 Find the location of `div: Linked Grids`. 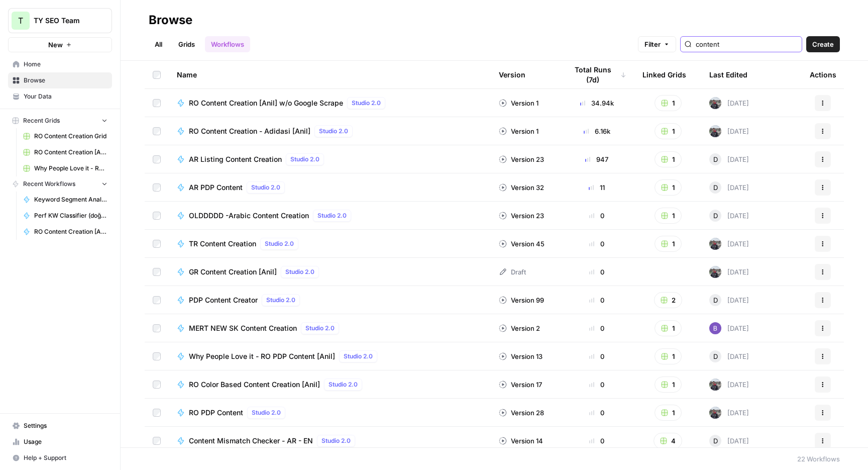

div: Linked Grids is located at coordinates (664, 74).